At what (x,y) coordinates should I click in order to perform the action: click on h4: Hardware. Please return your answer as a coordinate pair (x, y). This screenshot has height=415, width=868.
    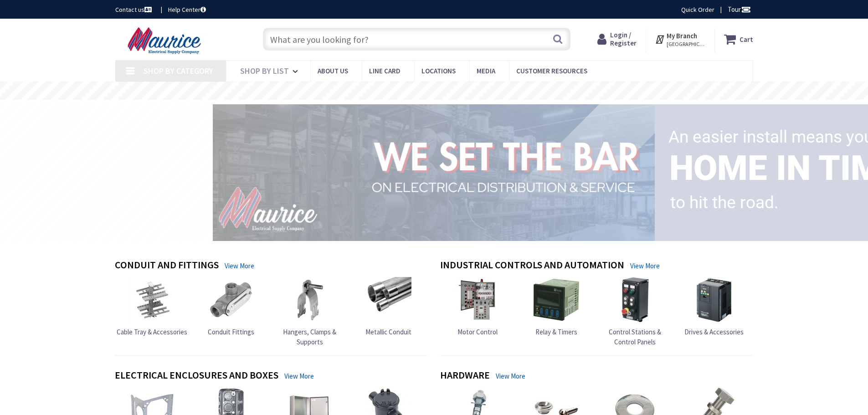
    Looking at the image, I should click on (465, 376).